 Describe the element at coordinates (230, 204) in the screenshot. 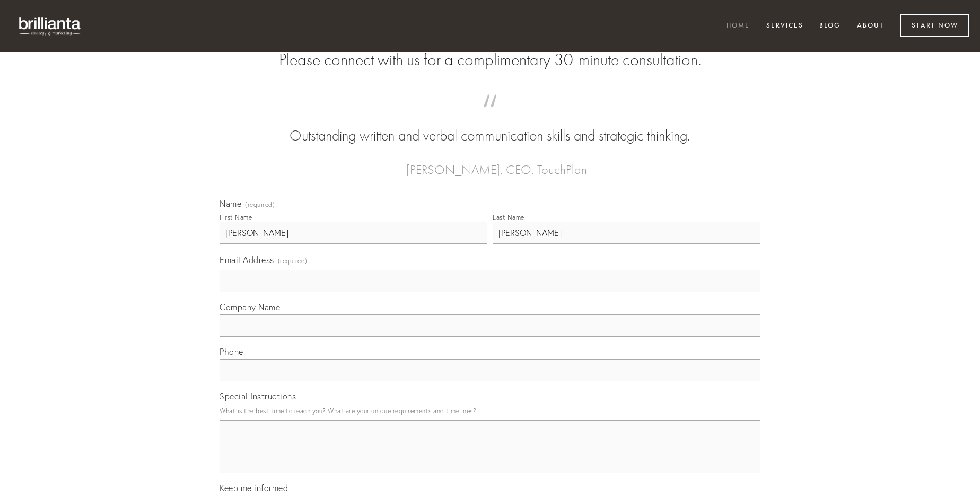

I see `span: Name` at that location.